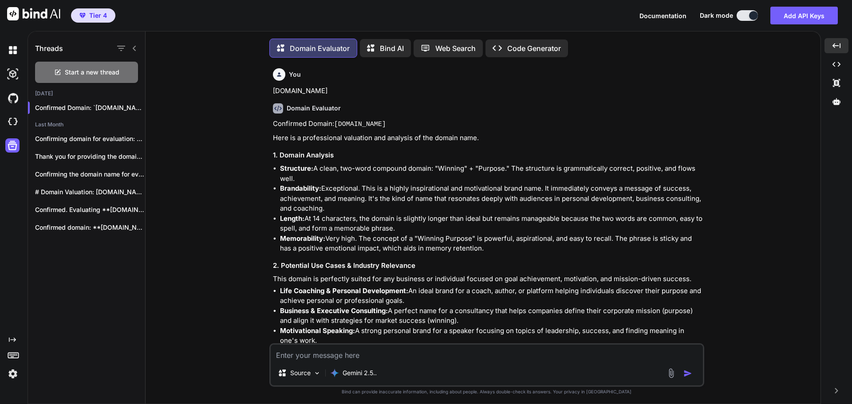 The height and width of the screenshot is (404, 852). I want to click on button: Add API Keys, so click(804, 16).